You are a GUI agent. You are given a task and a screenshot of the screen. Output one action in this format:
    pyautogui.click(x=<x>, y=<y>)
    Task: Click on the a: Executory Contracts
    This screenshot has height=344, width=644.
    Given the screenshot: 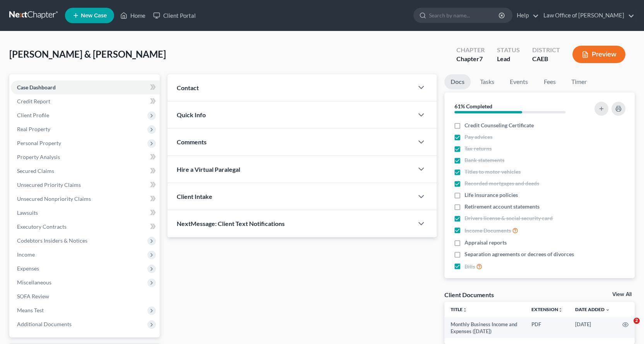 What is the action you would take?
    pyautogui.click(x=85, y=226)
    